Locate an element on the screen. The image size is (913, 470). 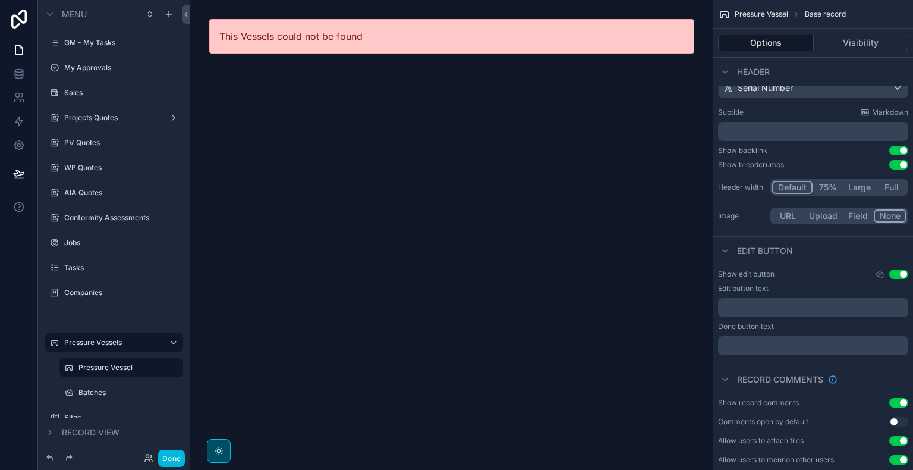
label: My Approvals is located at coordinates (120, 68).